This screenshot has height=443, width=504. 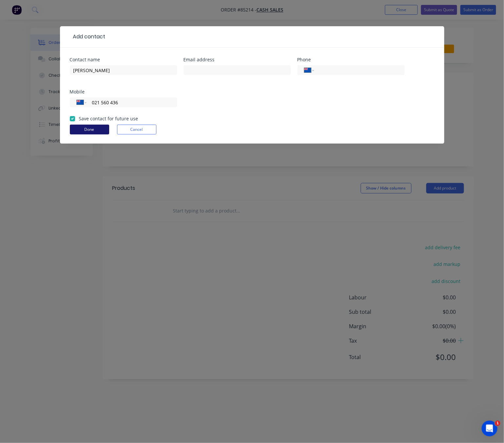 What do you see at coordinates (137, 129) in the screenshot?
I see `button: Cancel` at bounding box center [137, 129].